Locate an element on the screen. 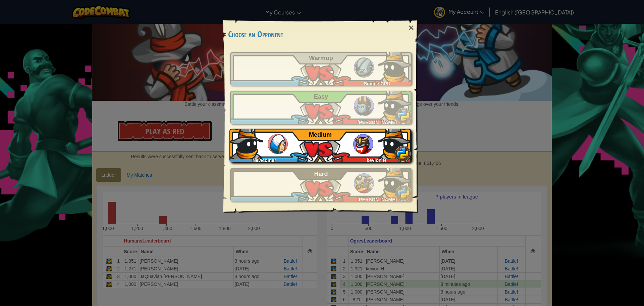  a: Simple CPU is located at coordinates (321, 69).